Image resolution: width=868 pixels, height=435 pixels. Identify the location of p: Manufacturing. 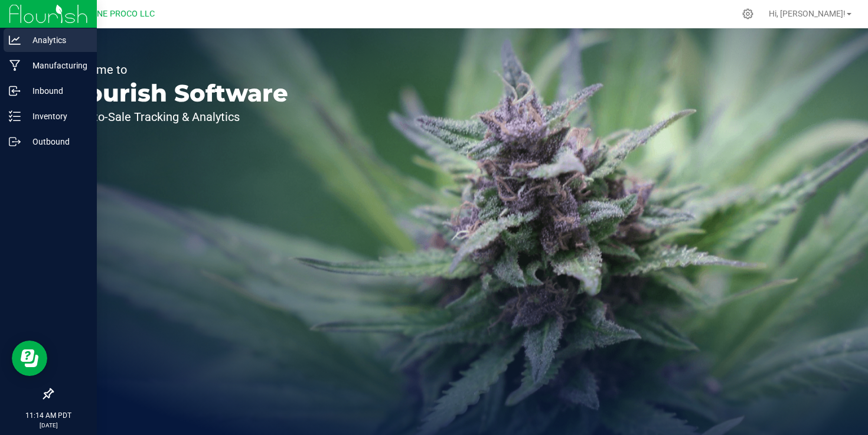
(56, 66).